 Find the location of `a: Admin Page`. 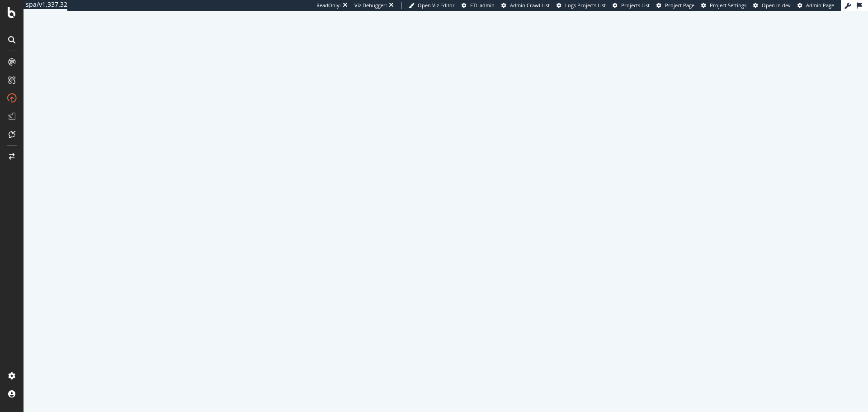

a: Admin Page is located at coordinates (816, 6).